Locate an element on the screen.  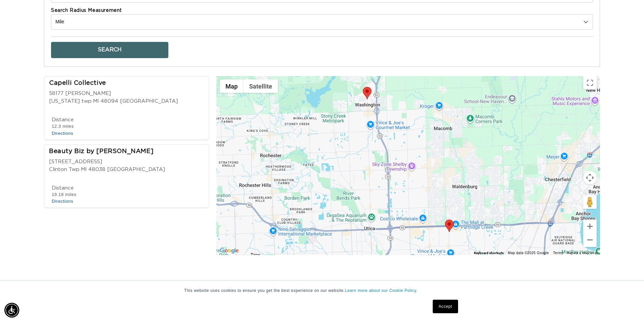
button: Search is located at coordinates (110, 50).